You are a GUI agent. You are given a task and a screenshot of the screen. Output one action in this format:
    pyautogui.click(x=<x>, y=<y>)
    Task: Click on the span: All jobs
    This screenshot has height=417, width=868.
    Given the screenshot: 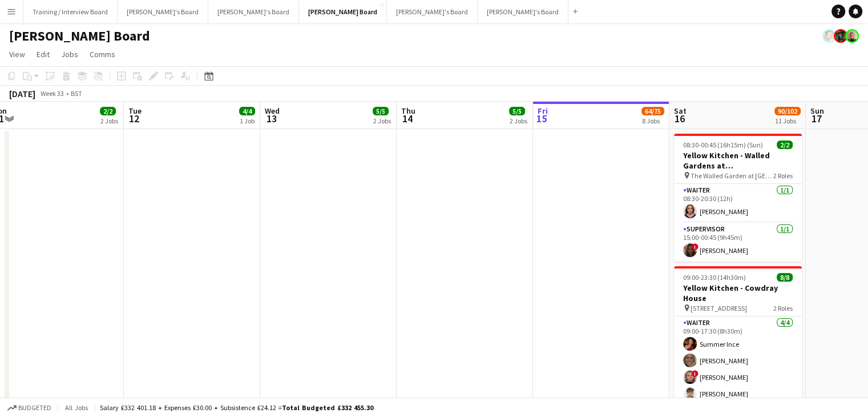 What is the action you would take?
    pyautogui.click(x=77, y=407)
    